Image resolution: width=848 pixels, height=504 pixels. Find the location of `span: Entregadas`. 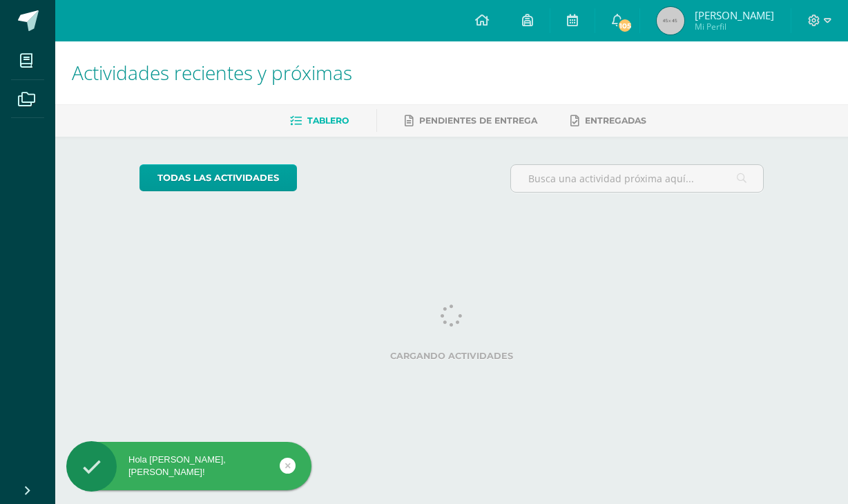

span: Entregadas is located at coordinates (616, 120).